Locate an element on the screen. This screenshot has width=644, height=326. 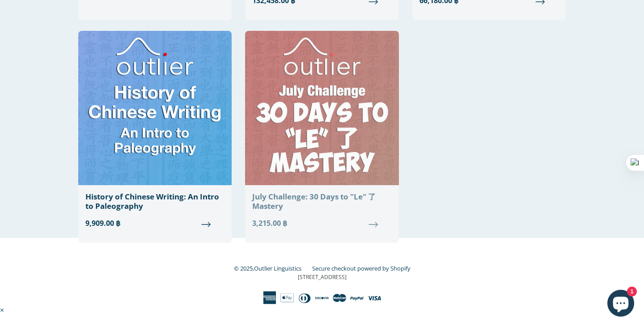
a: July Challenge: 30 Days to "Le" 了 Mastery 3,215.00 ฿ is located at coordinates (322, 133).